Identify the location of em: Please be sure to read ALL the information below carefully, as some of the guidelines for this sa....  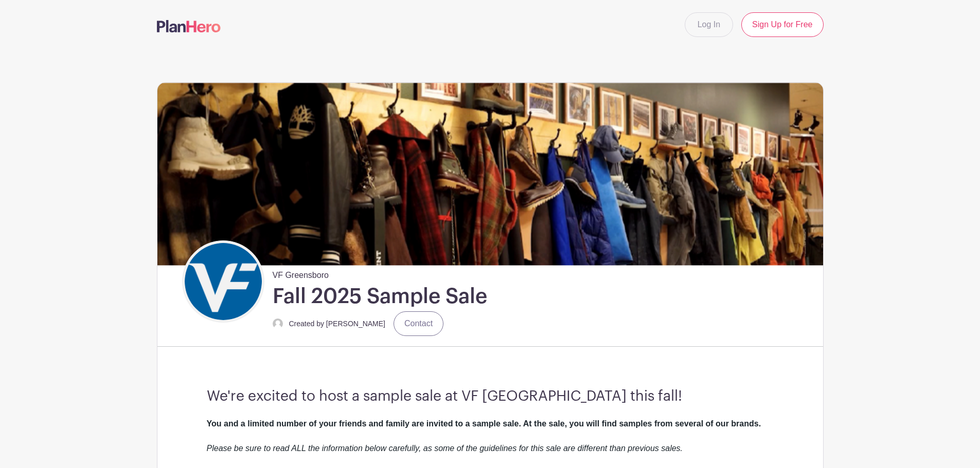
(444, 448).